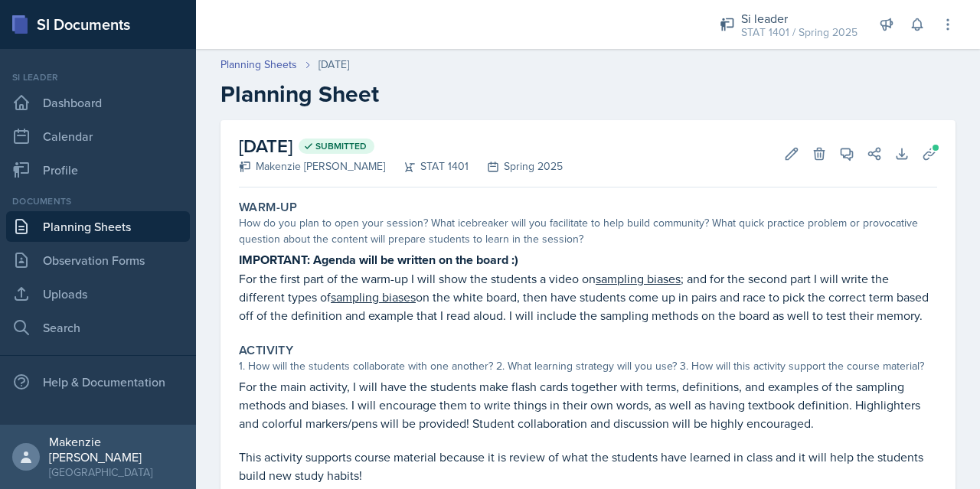 The height and width of the screenshot is (489, 980). I want to click on a: Profile, so click(98, 170).